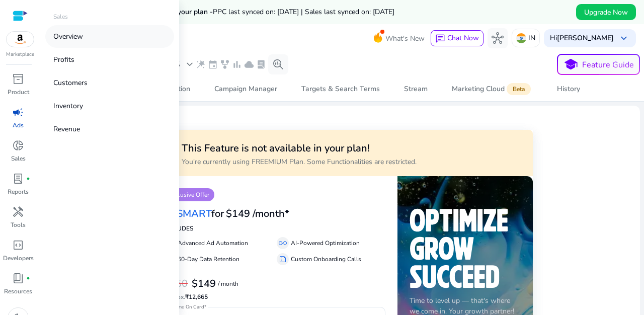 This screenshot has width=644, height=315. What do you see at coordinates (599, 64) in the screenshot?
I see `button: schoolFeature Guide` at bounding box center [599, 64].